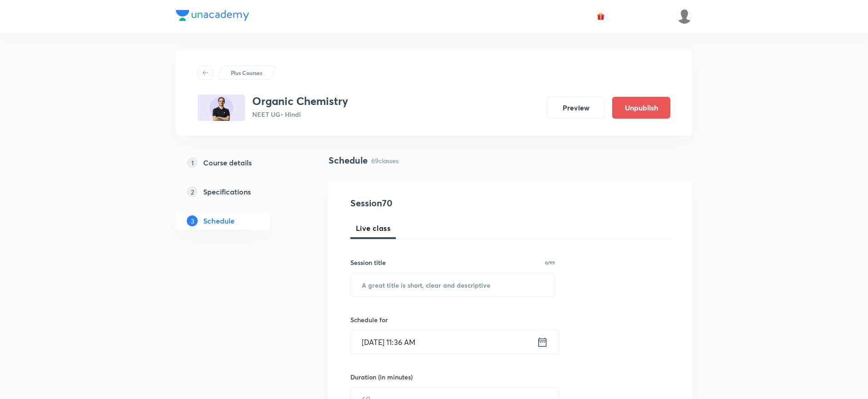 This screenshot has width=868, height=399. Describe the element at coordinates (192, 221) in the screenshot. I see `p: 3` at that location.